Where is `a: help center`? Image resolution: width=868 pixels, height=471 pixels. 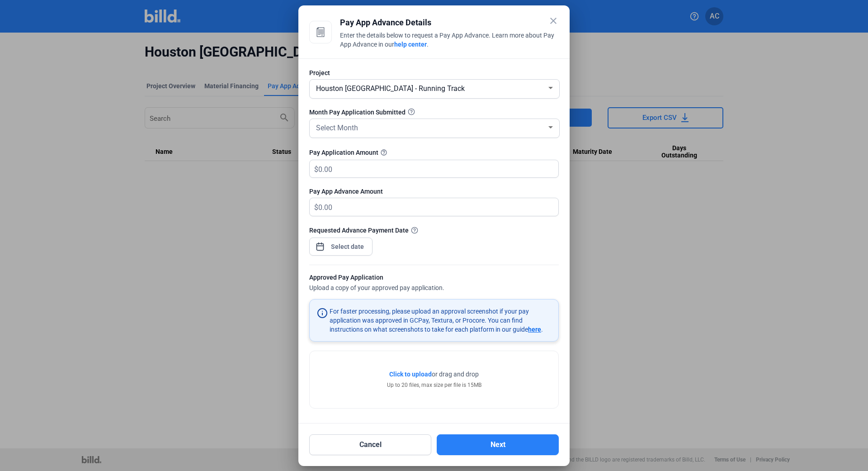
a: help center is located at coordinates (410, 44).